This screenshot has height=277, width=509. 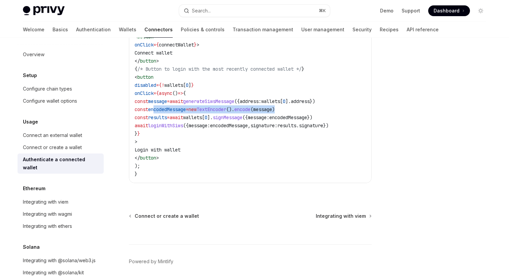 What do you see at coordinates (166, 126) in the screenshot?
I see `span: loginWithSiws` at bounding box center [166, 126].